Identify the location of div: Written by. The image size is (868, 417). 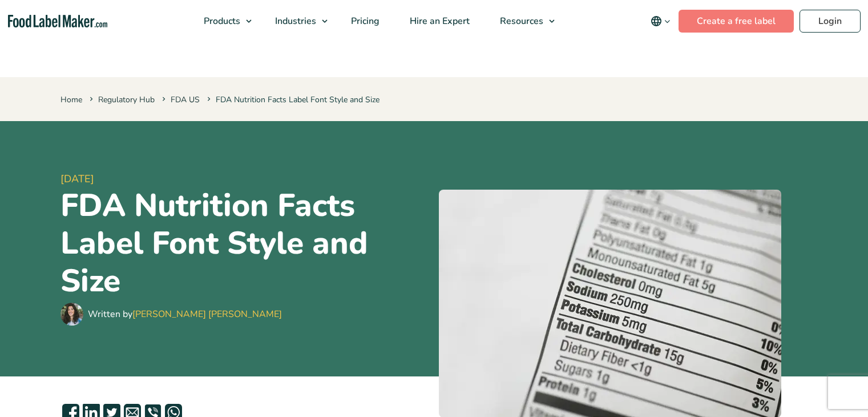
(185, 314).